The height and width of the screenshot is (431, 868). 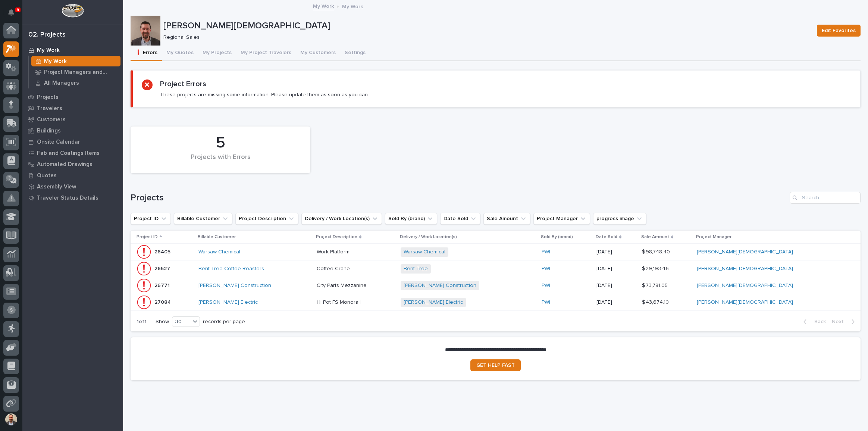 What do you see at coordinates (840, 321) in the screenshot?
I see `span: Next` at bounding box center [840, 321].